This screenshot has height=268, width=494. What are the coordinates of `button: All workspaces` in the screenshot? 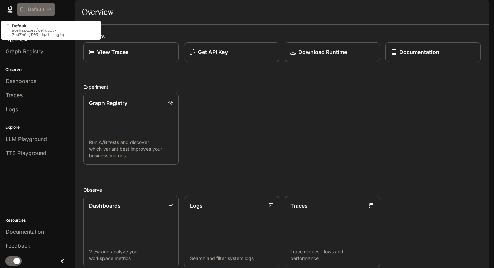 It's located at (36, 9).